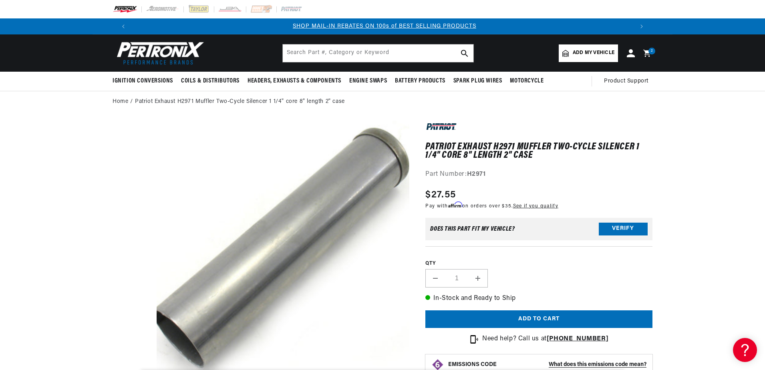  I want to click on strong: EMISSIONS CODE, so click(473, 365).